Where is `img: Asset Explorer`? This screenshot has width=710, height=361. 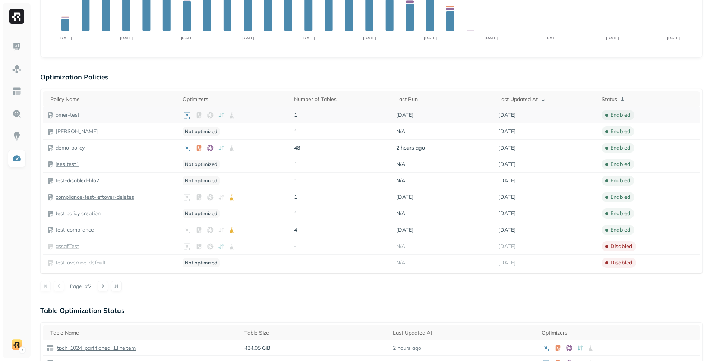
img: Asset Explorer is located at coordinates (17, 91).